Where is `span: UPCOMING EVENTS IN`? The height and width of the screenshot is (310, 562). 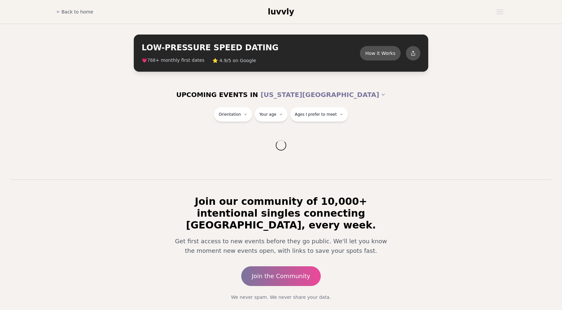 span: UPCOMING EVENTS IN is located at coordinates (217, 95).